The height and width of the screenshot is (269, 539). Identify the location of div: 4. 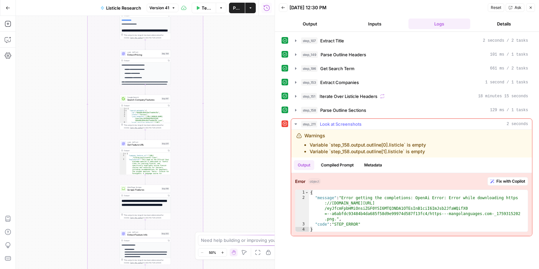
(124, 114).